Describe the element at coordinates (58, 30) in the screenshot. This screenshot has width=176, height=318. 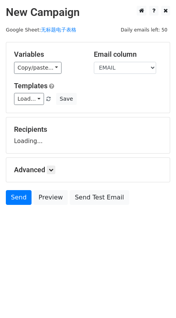
I see `a: 无标题电子表格` at that location.